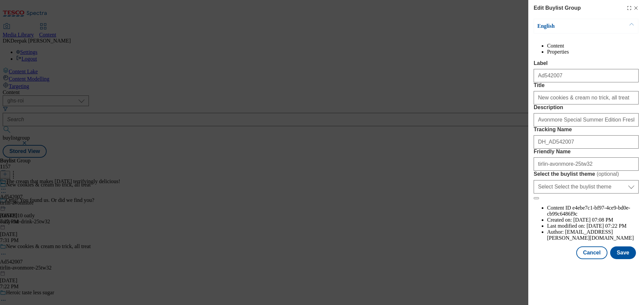 Image resolution: width=644 pixels, height=305 pixels. I want to click on li: Content, so click(592, 46).